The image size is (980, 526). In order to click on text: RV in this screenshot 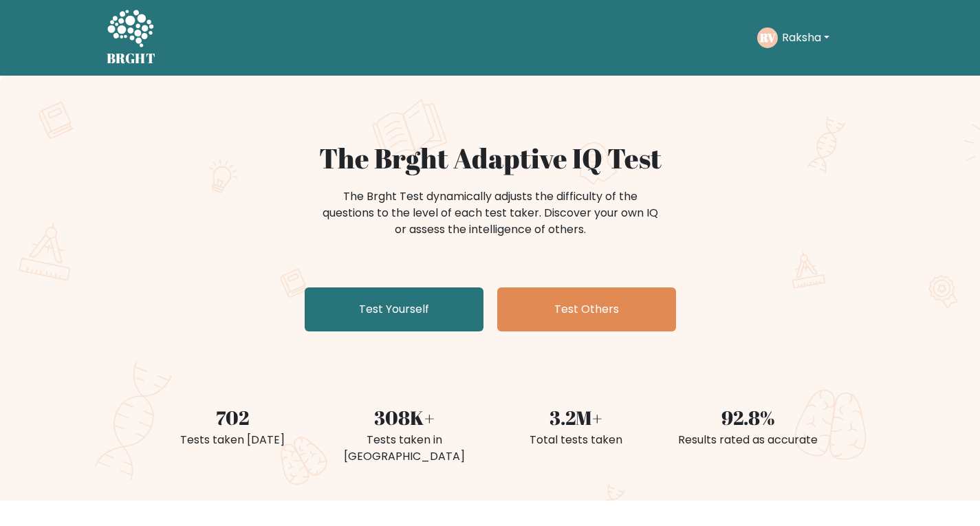, I will do `click(766, 38)`.